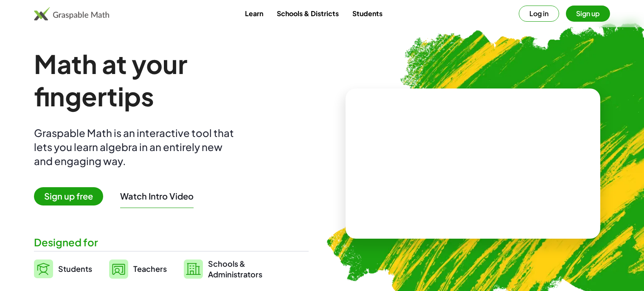 The width and height of the screenshot is (644, 291). What do you see at coordinates (157, 196) in the screenshot?
I see `button: Watch Intro Video` at bounding box center [157, 196].